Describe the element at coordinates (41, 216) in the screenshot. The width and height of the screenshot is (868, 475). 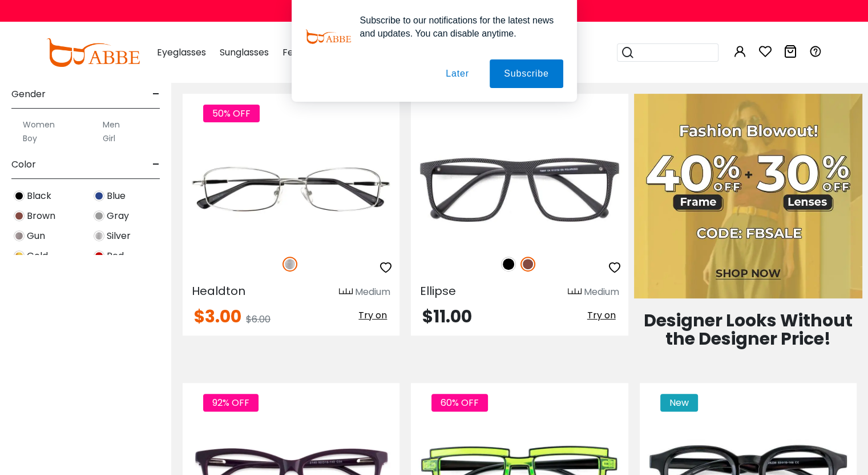
I see `span: Brown` at that location.